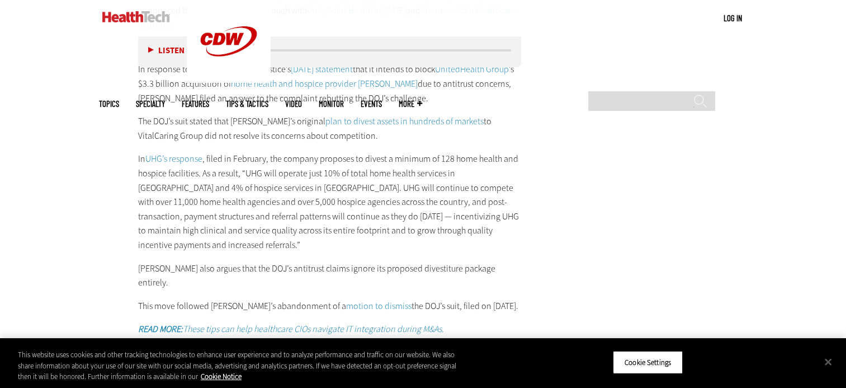  What do you see at coordinates (331, 103) in the screenshot?
I see `a: MonITor` at bounding box center [331, 103].